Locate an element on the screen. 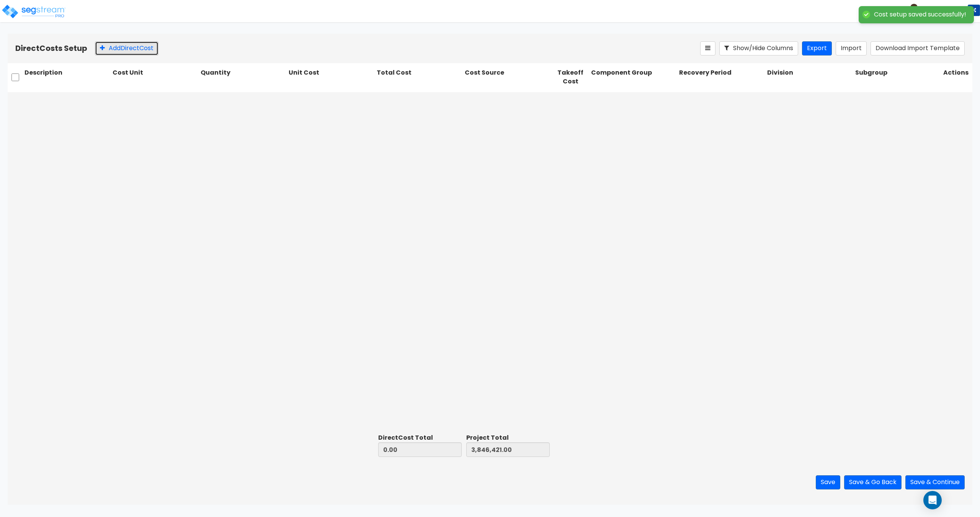 Image resolution: width=980 pixels, height=517 pixels. button: Export is located at coordinates (817, 48).